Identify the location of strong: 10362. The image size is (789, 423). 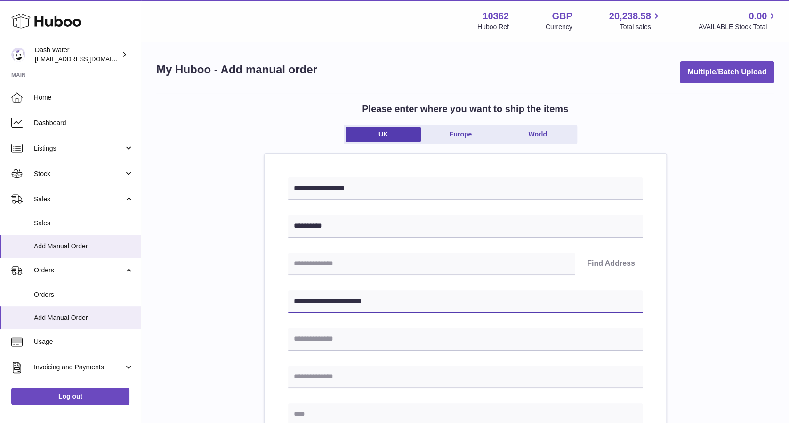
(496, 16).